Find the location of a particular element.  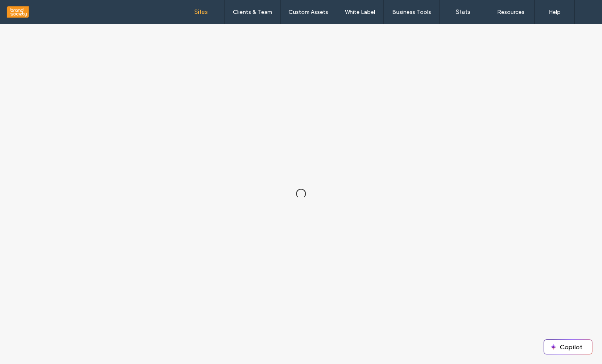

label: Resources is located at coordinates (511, 12).